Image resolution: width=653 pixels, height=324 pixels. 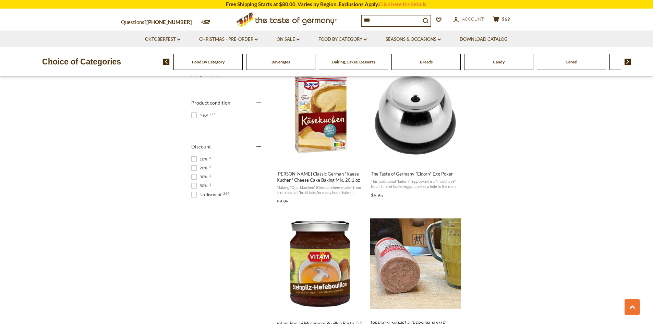 I want to click on span: Candy, so click(x=498, y=62).